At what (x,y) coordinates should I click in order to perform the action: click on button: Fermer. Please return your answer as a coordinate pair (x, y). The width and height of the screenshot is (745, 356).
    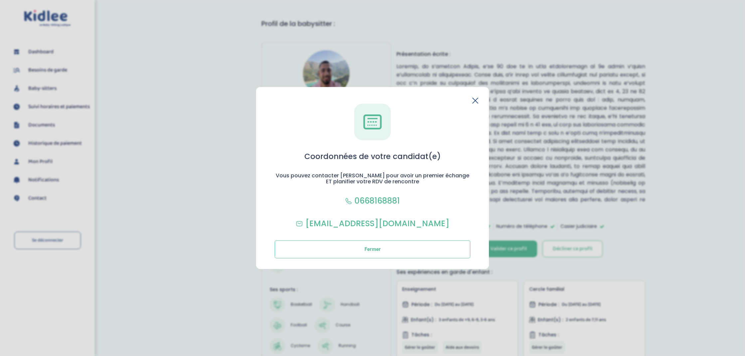
    Looking at the image, I should click on (372, 249).